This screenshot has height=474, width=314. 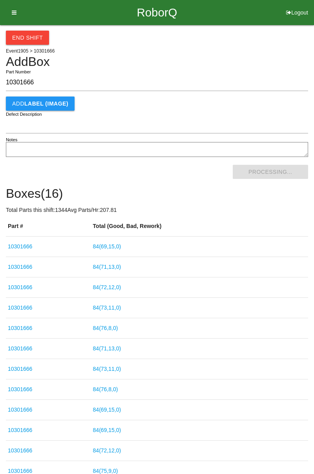 What do you see at coordinates (40, 103) in the screenshot?
I see `button: AddLABEL (IMAGE)` at bounding box center [40, 103].